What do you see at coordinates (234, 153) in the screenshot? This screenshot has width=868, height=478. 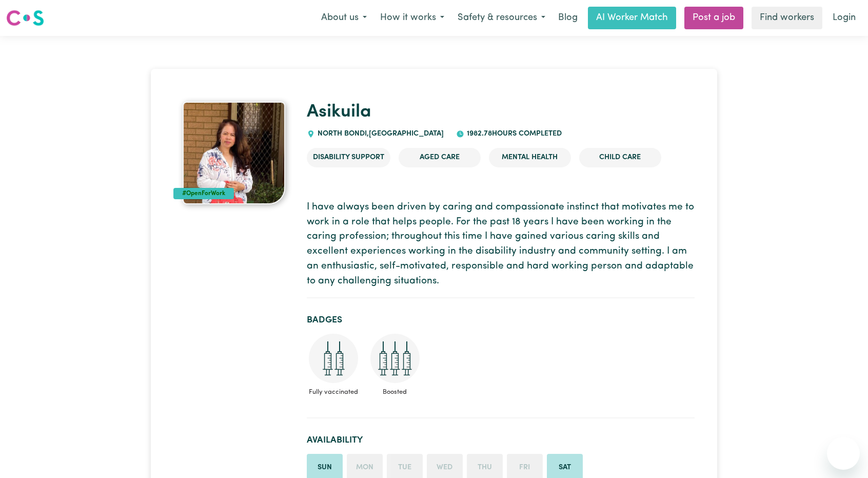 I see `a: Asikuila's profile picture'#OpenForWork` at bounding box center [234, 153].